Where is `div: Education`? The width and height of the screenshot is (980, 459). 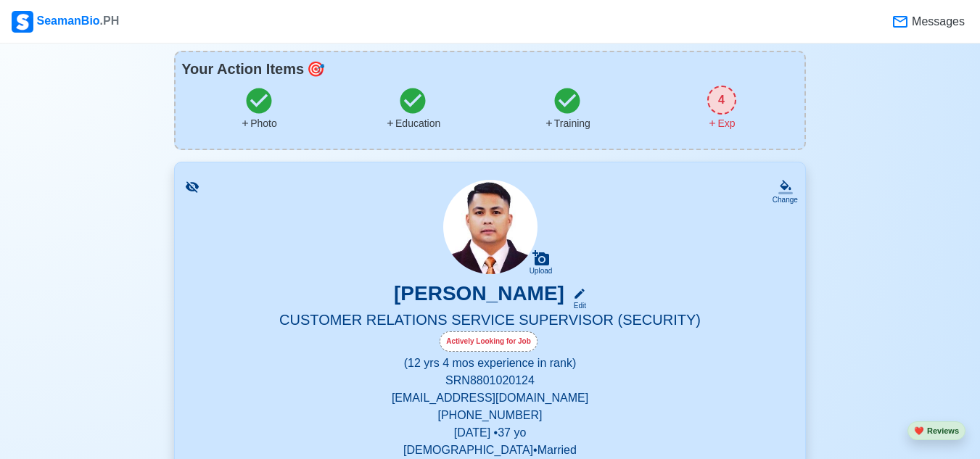 div: Education is located at coordinates (413, 123).